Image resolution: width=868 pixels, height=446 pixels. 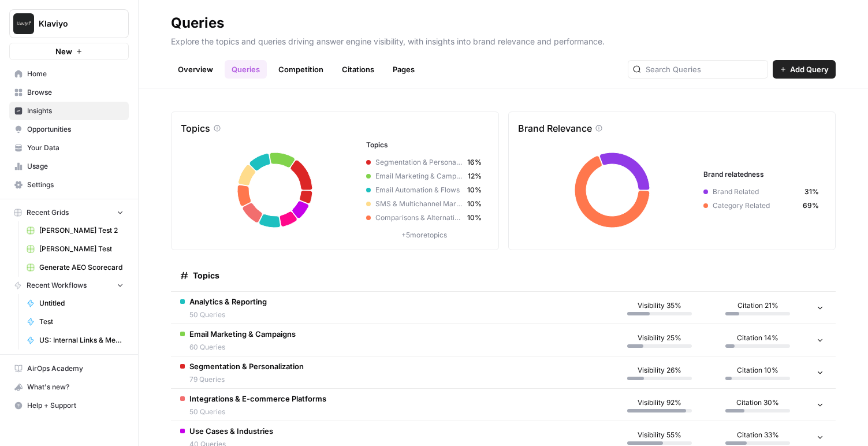 What do you see at coordinates (301, 69) in the screenshot?
I see `a: Competition` at bounding box center [301, 69].